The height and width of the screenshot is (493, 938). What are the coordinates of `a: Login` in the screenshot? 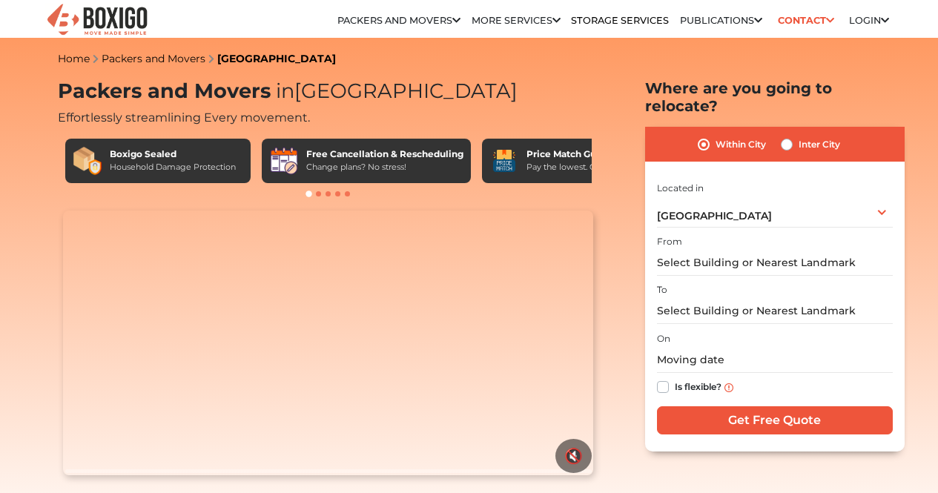 It's located at (869, 20).